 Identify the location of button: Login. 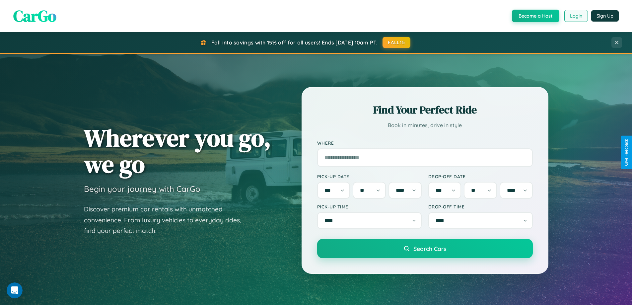
(576, 16).